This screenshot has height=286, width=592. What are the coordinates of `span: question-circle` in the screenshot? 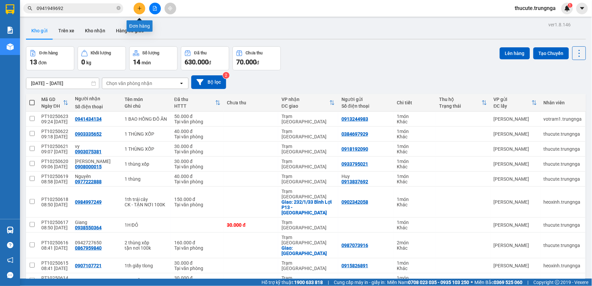 It's located at (10, 245).